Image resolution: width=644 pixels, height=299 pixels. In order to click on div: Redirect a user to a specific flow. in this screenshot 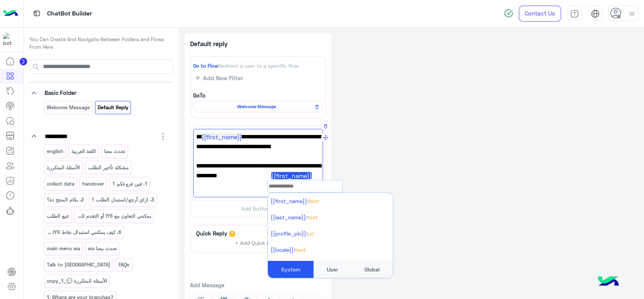, I will do `click(258, 66)`.